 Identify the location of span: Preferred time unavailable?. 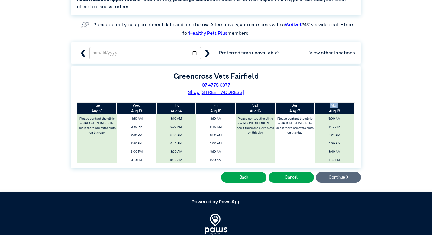
(287, 53).